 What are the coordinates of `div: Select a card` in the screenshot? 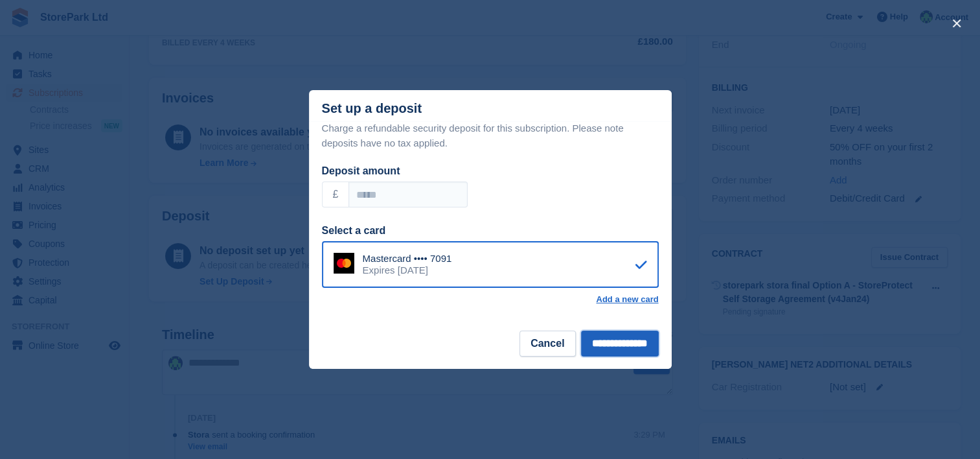 It's located at (490, 231).